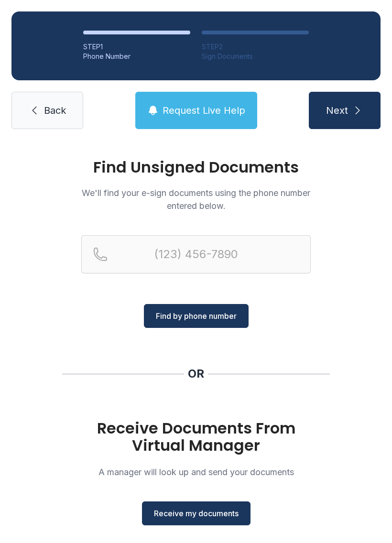 The height and width of the screenshot is (543, 392). I want to click on p: A manager will look up and send your documents, so click(196, 472).